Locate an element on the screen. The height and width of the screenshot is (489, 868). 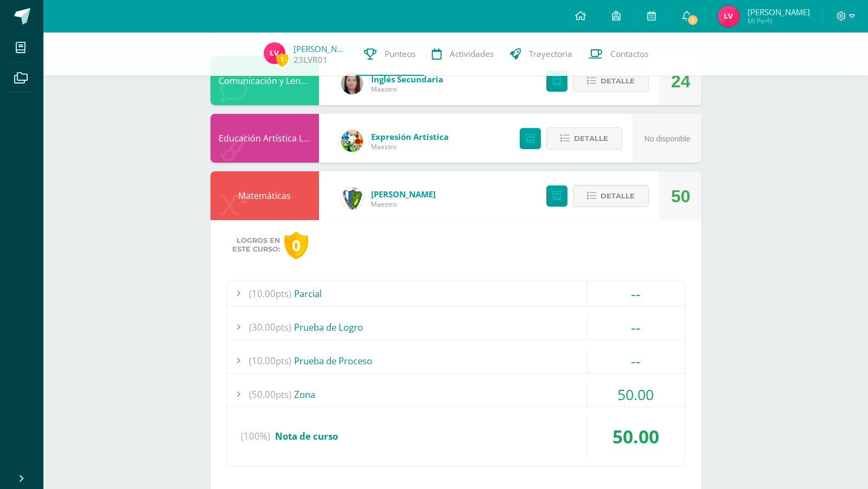
span: No disponible is located at coordinates (667, 139).